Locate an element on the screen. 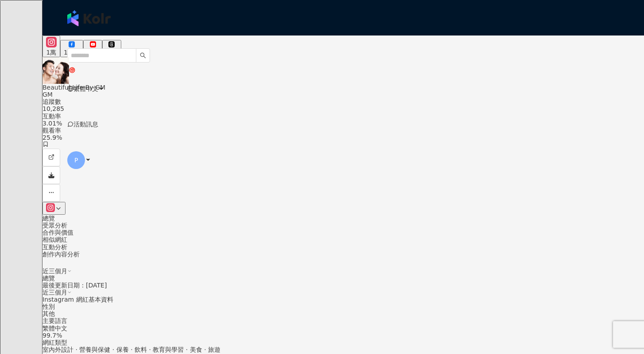 The image size is (644, 354). button: 1萬 is located at coordinates (51, 46).